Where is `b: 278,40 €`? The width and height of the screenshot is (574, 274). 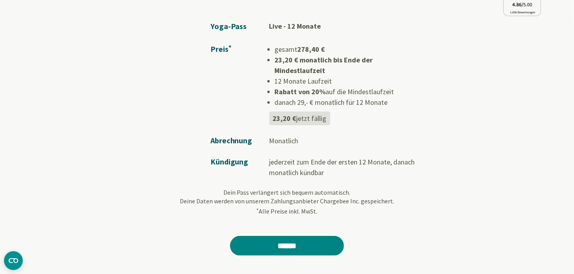 b: 278,40 € is located at coordinates (311, 49).